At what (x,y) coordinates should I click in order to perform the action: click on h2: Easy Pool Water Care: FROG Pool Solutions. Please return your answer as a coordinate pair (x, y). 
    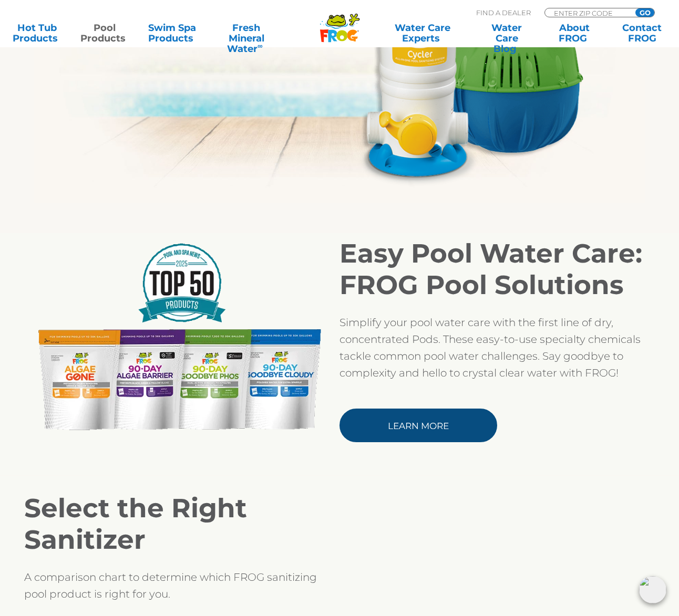
    Looking at the image, I should click on (497, 269).